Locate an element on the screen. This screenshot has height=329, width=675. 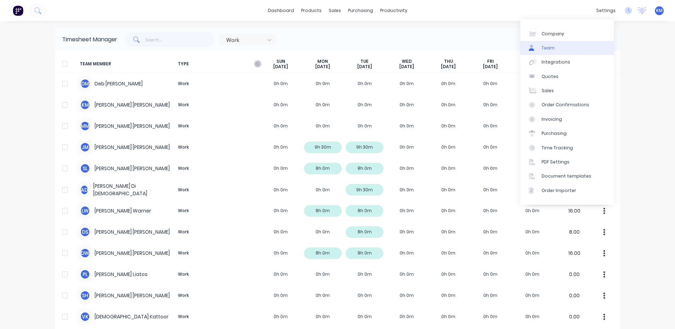
a: Company is located at coordinates (567, 34).